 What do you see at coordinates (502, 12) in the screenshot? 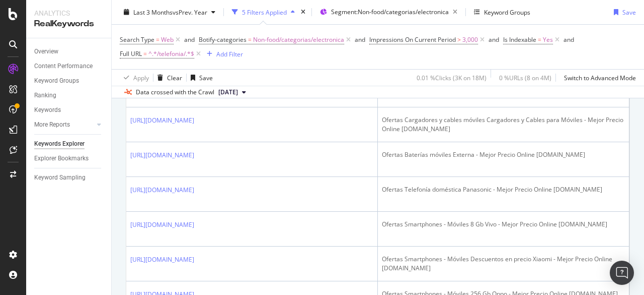
I see `button: Keyword Groups` at bounding box center [502, 12].